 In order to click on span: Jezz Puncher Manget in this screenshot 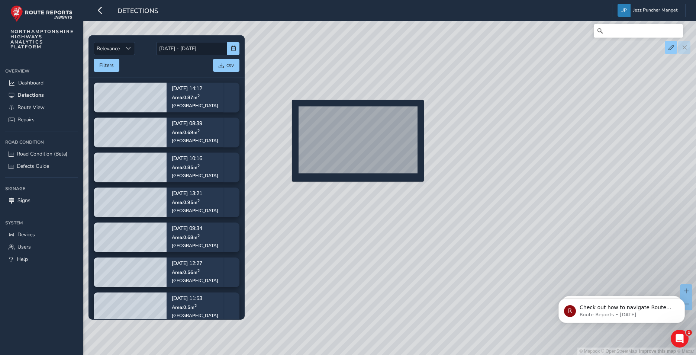, I will do `click(655, 10)`.